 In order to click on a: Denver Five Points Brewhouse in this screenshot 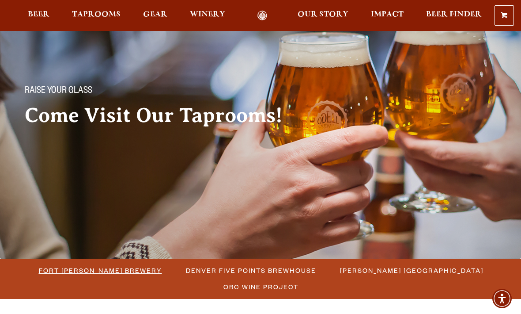, I will do `click(250, 270)`.